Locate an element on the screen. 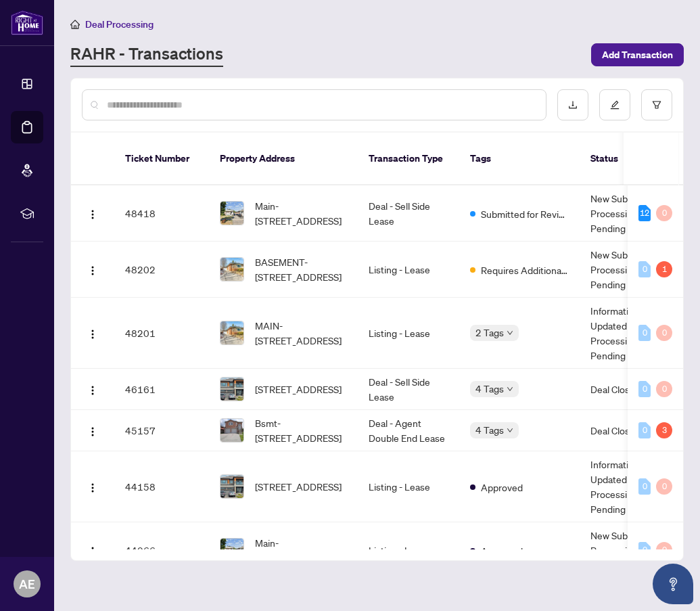  a: RAHR - Transactions is located at coordinates (147, 55).